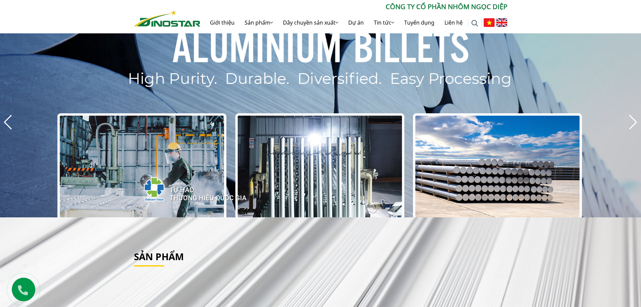 Image resolution: width=641 pixels, height=307 pixels. What do you see at coordinates (222, 23) in the screenshot?
I see `a: Giới thiệu` at bounding box center [222, 23].